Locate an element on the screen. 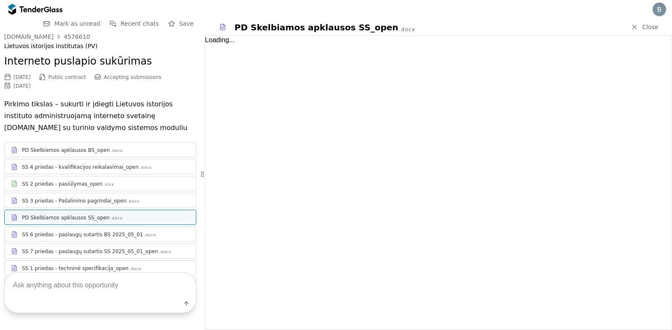  div: Loading... is located at coordinates (438, 183).